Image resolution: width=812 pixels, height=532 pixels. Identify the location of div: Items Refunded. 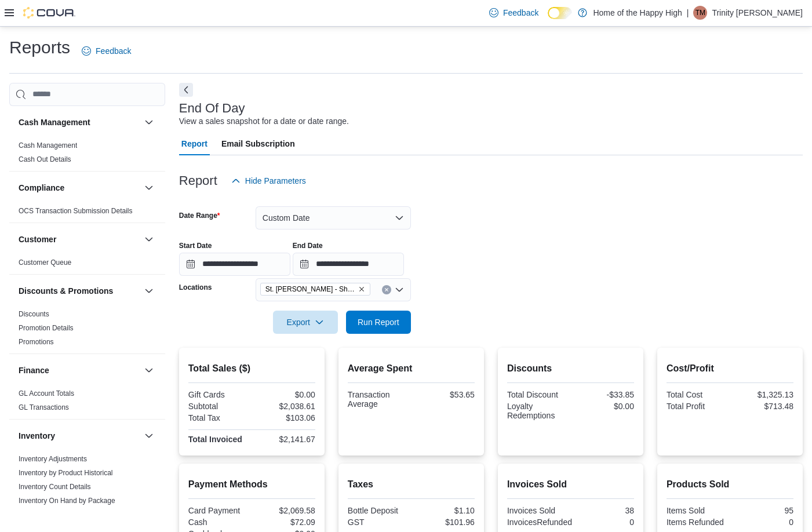
(697, 522).